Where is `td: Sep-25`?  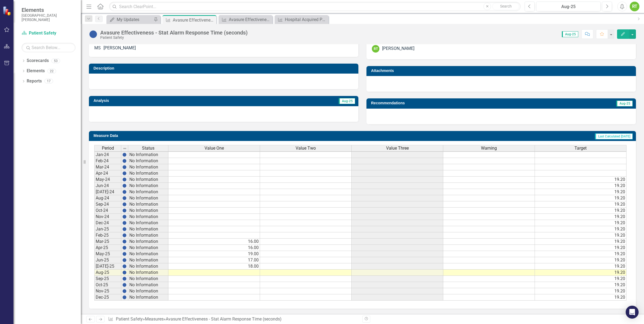 td: Sep-25 is located at coordinates (108, 278).